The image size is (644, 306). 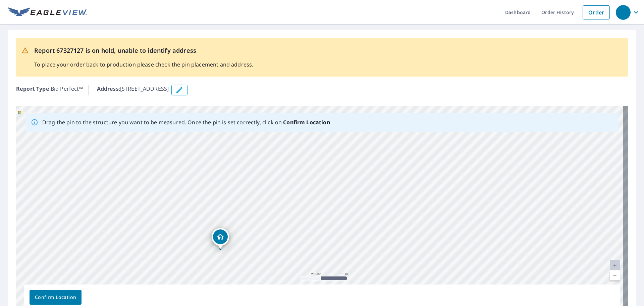 I want to click on span: Confirm Location, so click(x=55, y=297).